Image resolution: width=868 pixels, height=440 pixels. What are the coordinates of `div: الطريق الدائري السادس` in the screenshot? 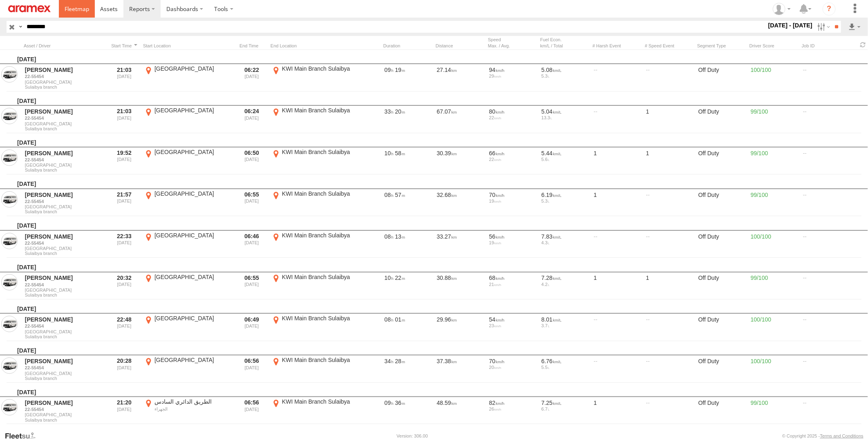 It's located at (193, 402).